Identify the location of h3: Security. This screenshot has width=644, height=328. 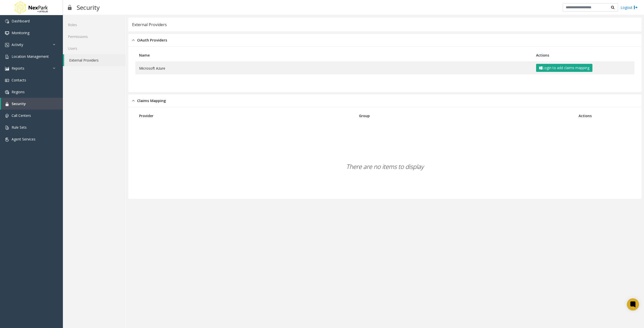
(88, 7).